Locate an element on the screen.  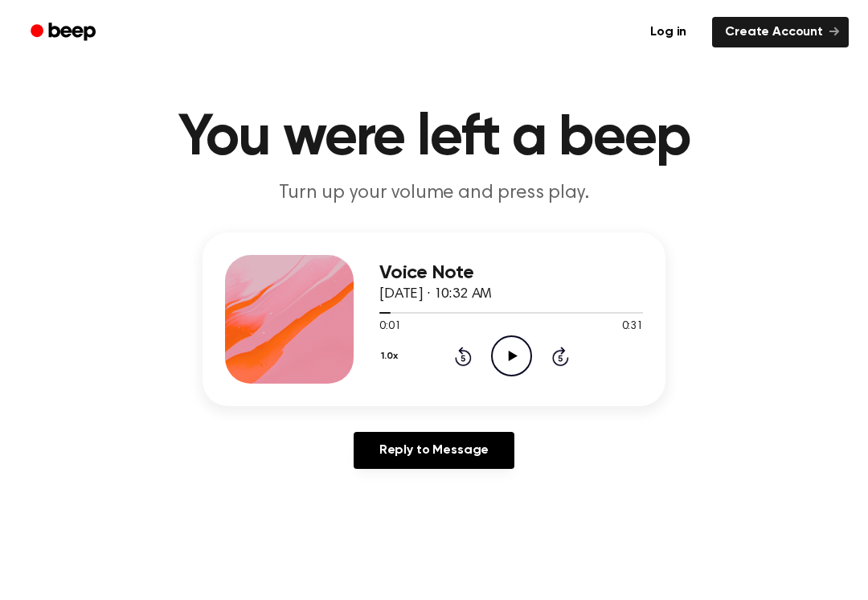
span: 0:01 is located at coordinates (390, 327).